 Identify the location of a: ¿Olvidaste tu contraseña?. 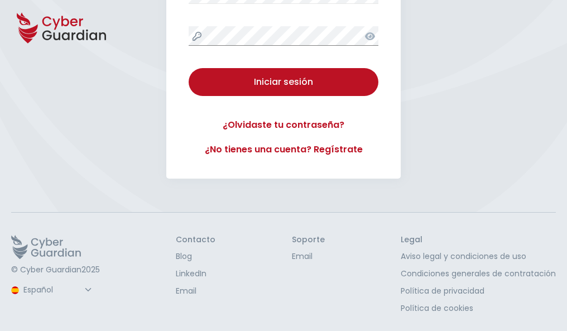
(284, 125).